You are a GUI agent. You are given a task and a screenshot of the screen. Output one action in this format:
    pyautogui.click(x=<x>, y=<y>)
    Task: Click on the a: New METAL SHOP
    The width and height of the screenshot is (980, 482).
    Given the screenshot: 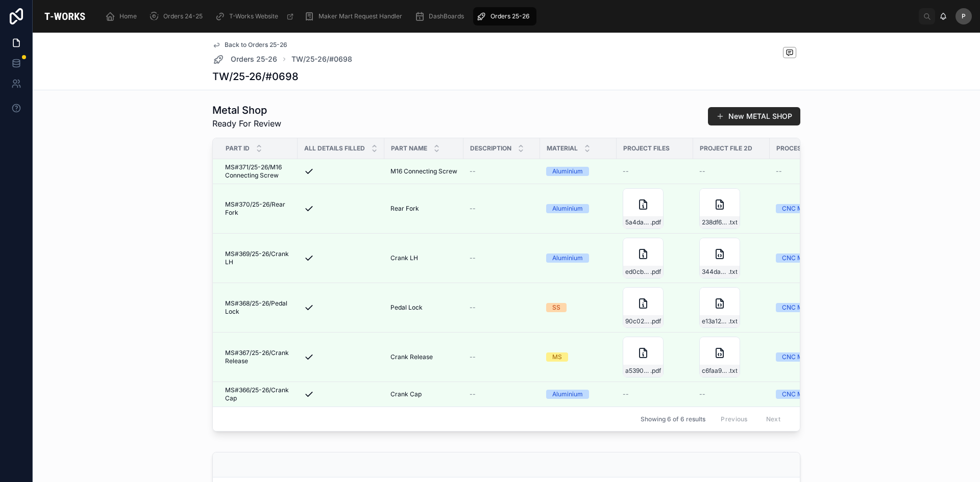 What is the action you would take?
    pyautogui.click(x=753, y=116)
    